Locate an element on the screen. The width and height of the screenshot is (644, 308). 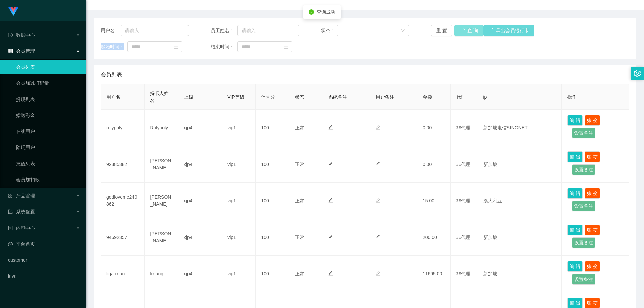
td: Rolypoly is located at coordinates (161, 128).